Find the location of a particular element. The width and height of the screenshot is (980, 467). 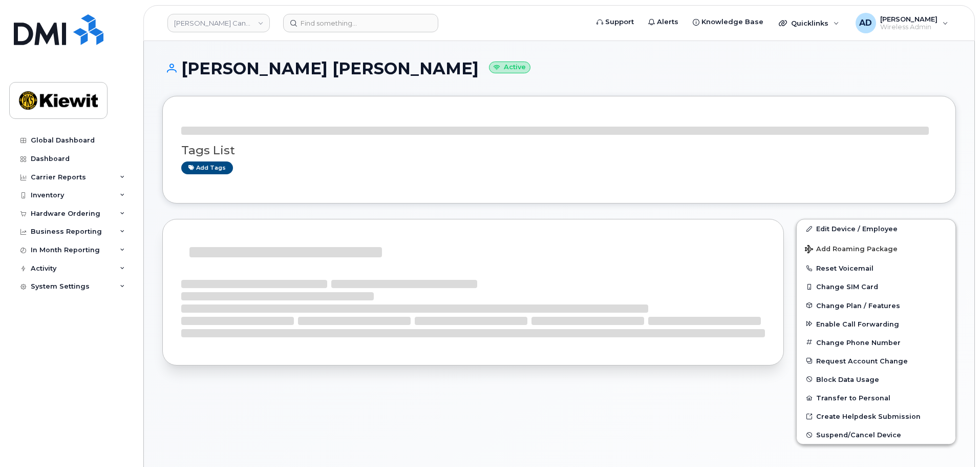

a: Add tags is located at coordinates (206, 167).